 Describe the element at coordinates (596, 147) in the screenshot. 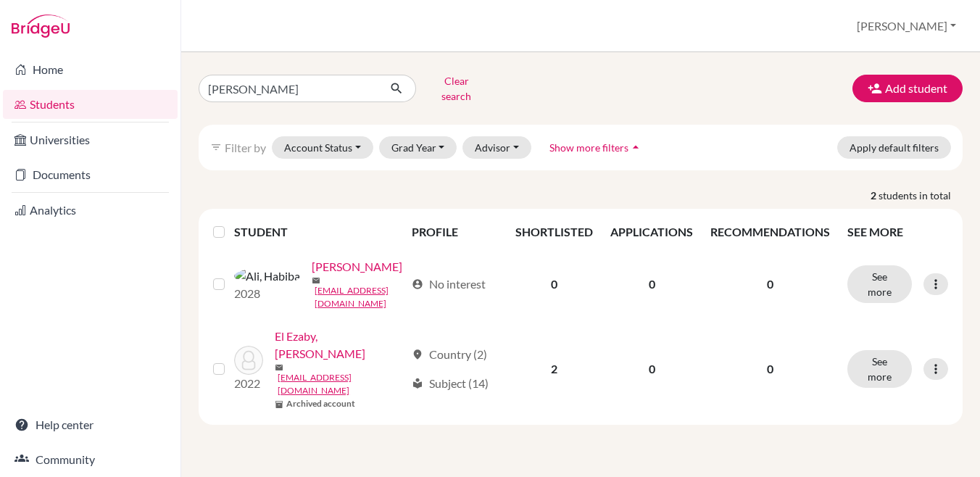

I see `button: Show more filtersarrow_drop_up` at that location.